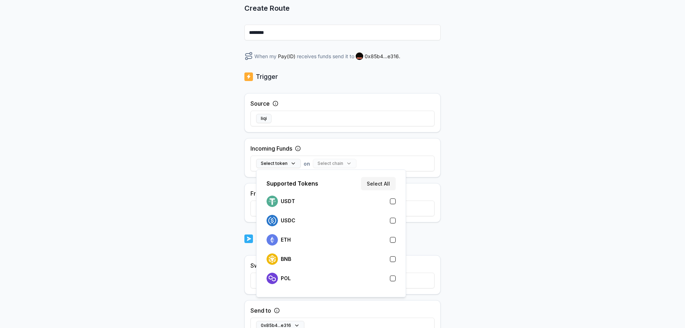 The image size is (685, 328). What do you see at coordinates (267, 77) in the screenshot?
I see `p: Trigger` at bounding box center [267, 77].